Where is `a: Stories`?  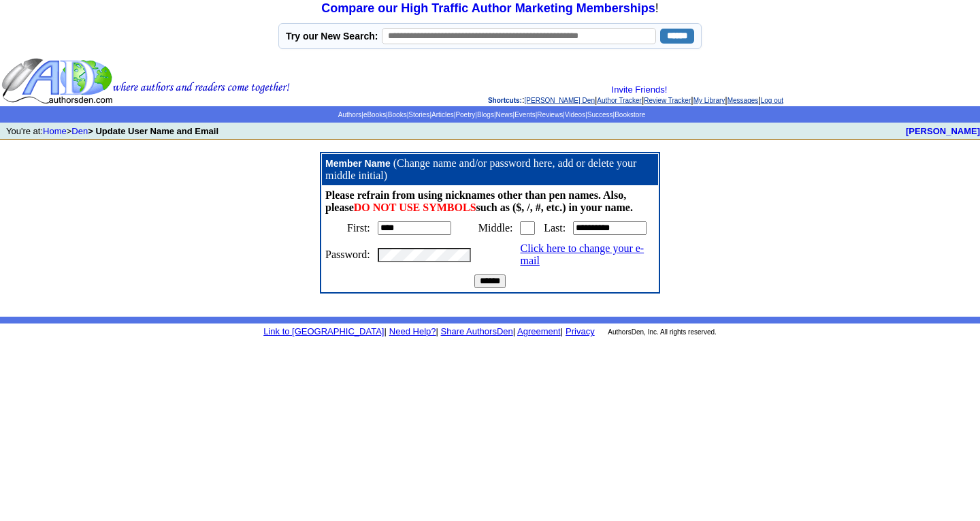 a: Stories is located at coordinates (419, 114).